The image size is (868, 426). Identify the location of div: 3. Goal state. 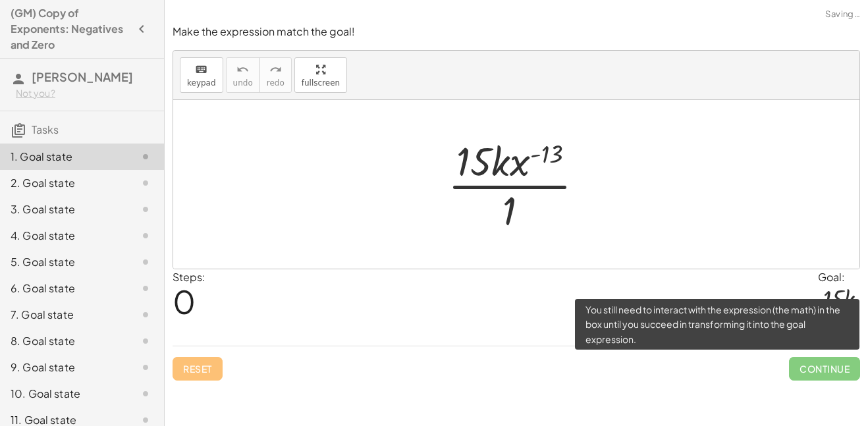
(64, 210).